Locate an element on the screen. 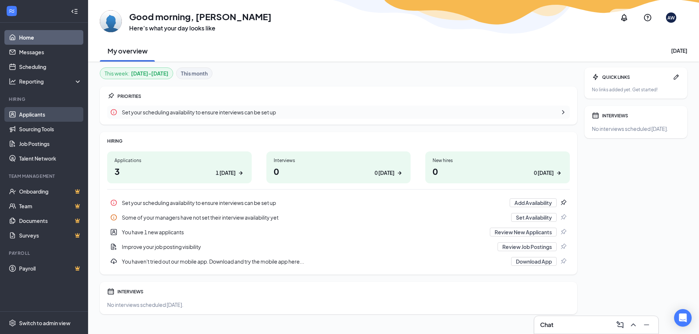 The image size is (699, 334). div: Reporting is located at coordinates (51, 81).